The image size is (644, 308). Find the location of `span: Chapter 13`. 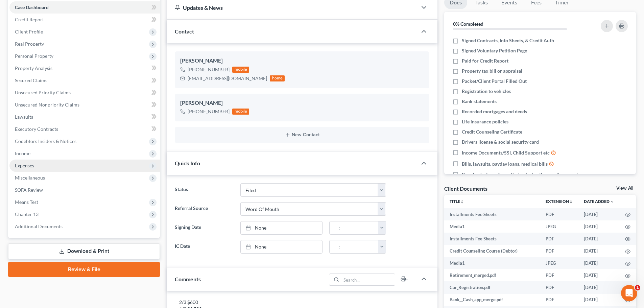

span: Chapter 13 is located at coordinates (27, 214).